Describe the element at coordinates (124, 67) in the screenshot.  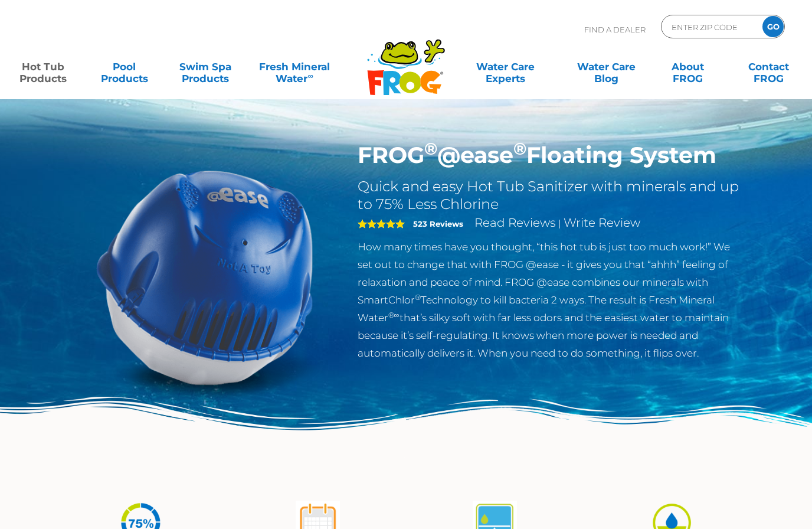
I see `a: PoolProducts` at that location.